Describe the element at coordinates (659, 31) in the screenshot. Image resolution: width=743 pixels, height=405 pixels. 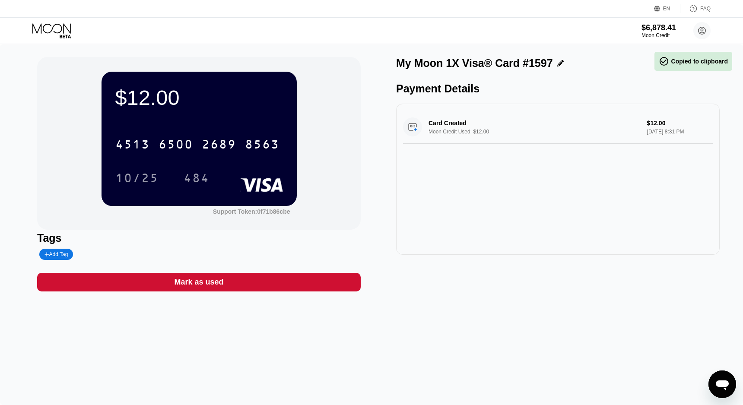
I see `div: $6,878.41Moon Credit` at that location.